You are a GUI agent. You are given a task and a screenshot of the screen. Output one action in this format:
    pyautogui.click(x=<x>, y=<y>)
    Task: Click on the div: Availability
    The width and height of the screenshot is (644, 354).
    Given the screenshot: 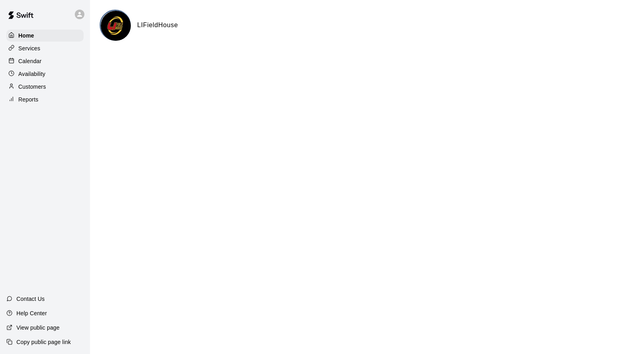 What is the action you would take?
    pyautogui.click(x=45, y=74)
    